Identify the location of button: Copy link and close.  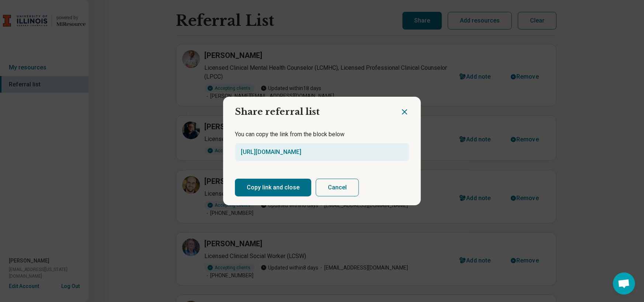
(273, 187).